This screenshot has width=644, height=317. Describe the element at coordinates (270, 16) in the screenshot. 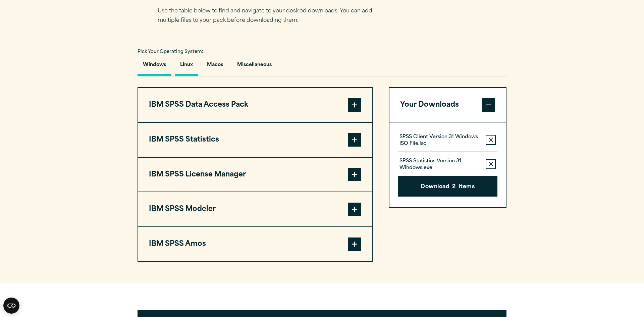

I see `p: Use the table below to find and navigate to your desired downloads. You can add multiple files to...` at that location.